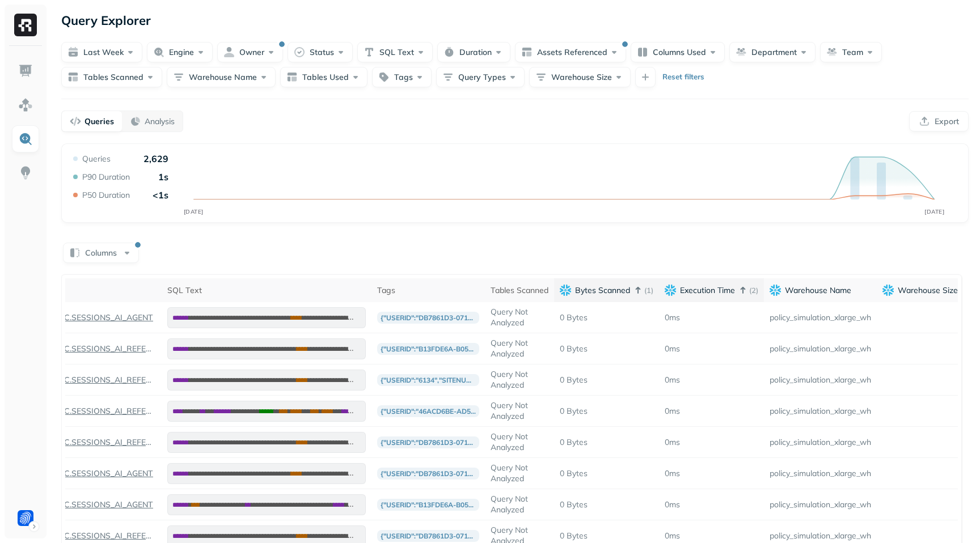  Describe the element at coordinates (266, 290) in the screenshot. I see `div: SQL Text` at that location.